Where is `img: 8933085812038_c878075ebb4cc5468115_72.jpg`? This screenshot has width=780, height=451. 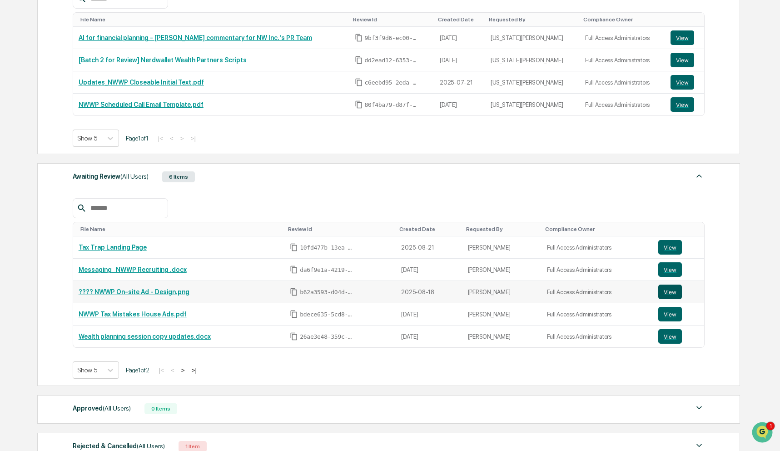
img: 8933085812038_c878075ebb4cc5468115_72.jpg is located at coordinates (27, 78).